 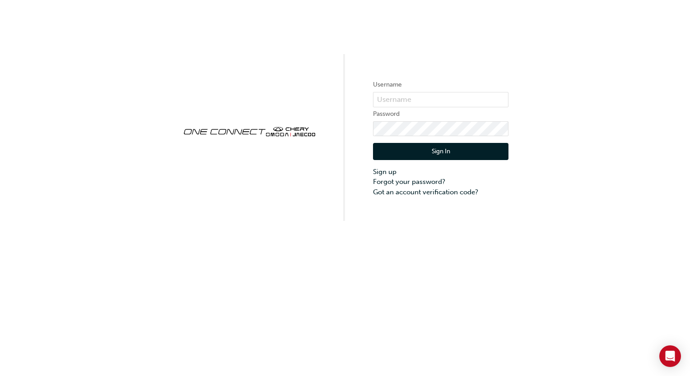 I want to click on input: Username, so click(x=440, y=100).